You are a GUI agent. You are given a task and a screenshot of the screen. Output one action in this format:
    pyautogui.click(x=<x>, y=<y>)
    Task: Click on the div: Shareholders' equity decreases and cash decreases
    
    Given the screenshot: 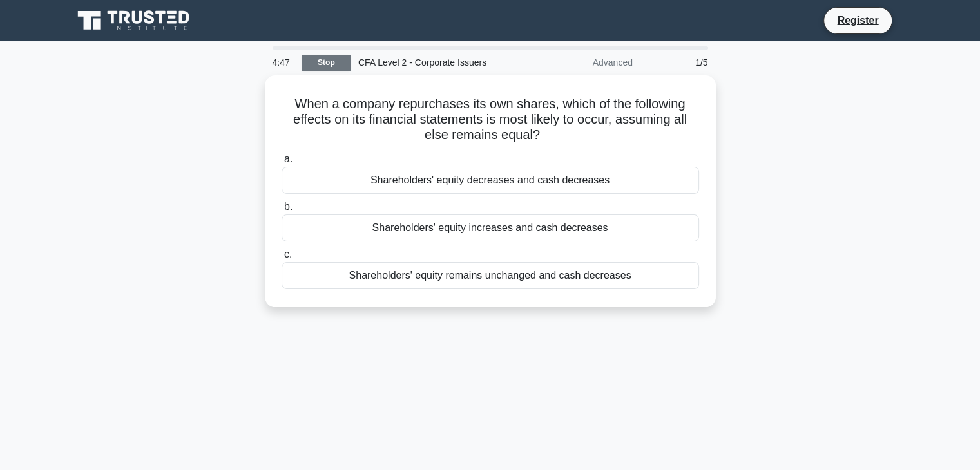 What is the action you would take?
    pyautogui.click(x=490, y=180)
    